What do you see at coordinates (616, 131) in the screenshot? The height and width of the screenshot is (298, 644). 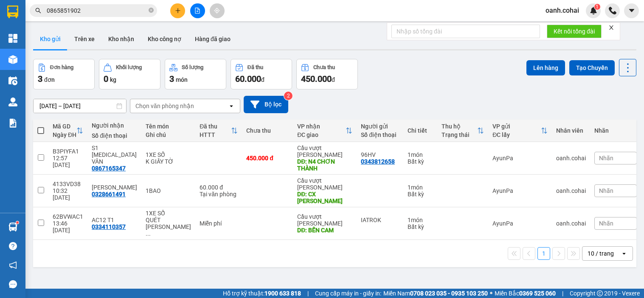 I see `div: Nhãn` at bounding box center [616, 131].